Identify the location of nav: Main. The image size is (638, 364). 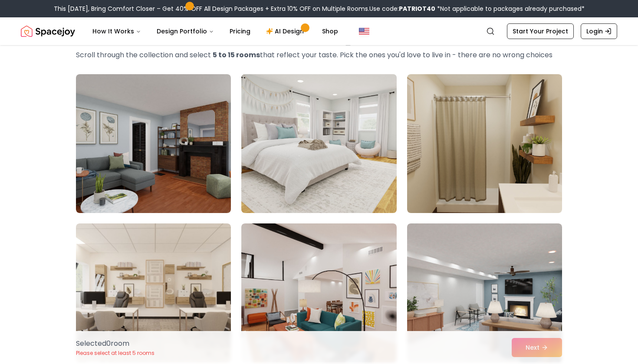
(215, 31).